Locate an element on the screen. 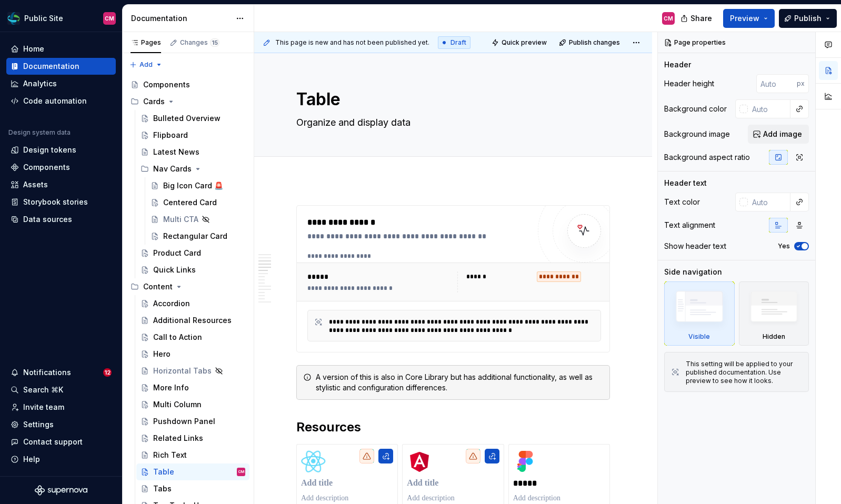 The width and height of the screenshot is (841, 504). img: f6a66572-d1f6-4ff8-9c35-9e7cdbcd0f83.png is located at coordinates (526, 461).